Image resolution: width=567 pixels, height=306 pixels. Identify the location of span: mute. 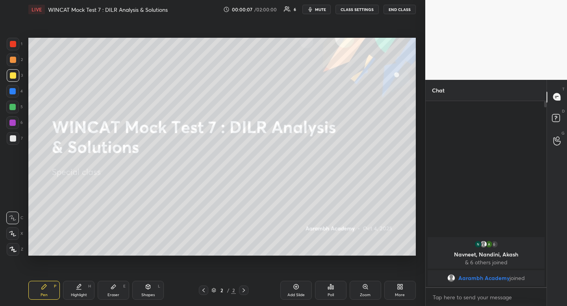
(321, 9).